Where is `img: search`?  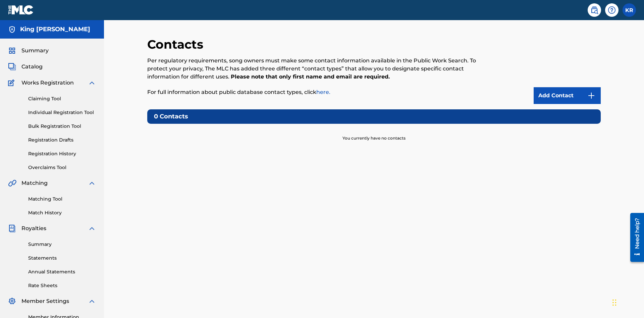
img: search is located at coordinates (594, 10).